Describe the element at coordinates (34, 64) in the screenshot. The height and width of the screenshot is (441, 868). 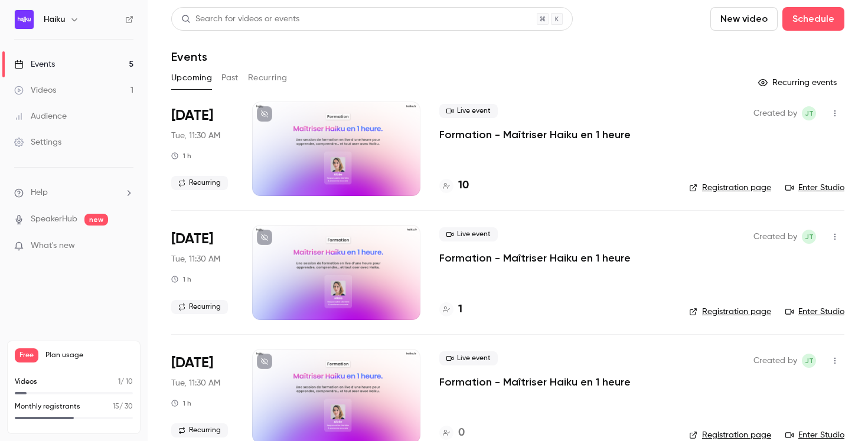
I see `div: Events` at that location.